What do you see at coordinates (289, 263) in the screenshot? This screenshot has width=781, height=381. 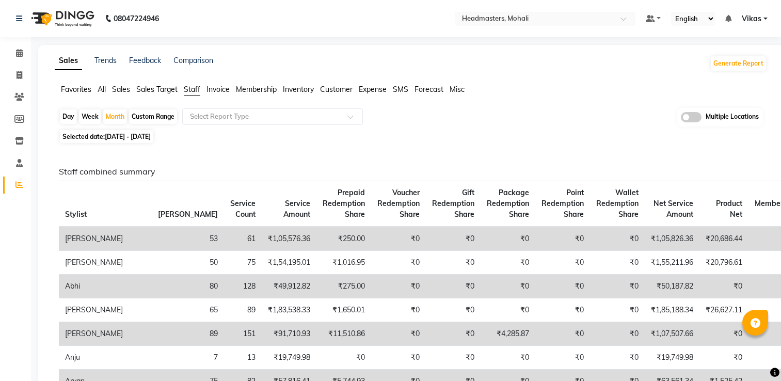 I see `td: ₹1,54,195.01` at bounding box center [289, 263].